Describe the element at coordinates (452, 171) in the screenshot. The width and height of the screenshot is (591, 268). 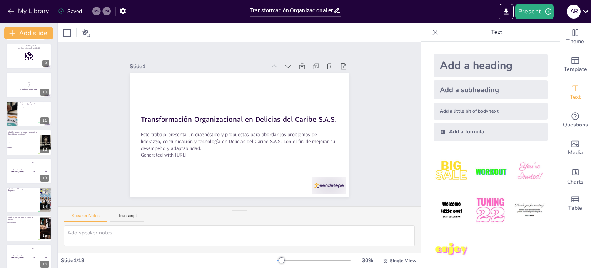
I see `img: 1.jpeg` at that location.